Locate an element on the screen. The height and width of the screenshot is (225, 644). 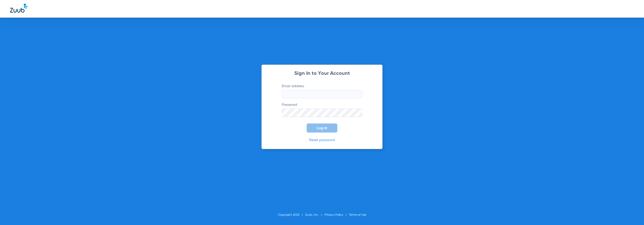
label: Email address is located at coordinates (322, 91).